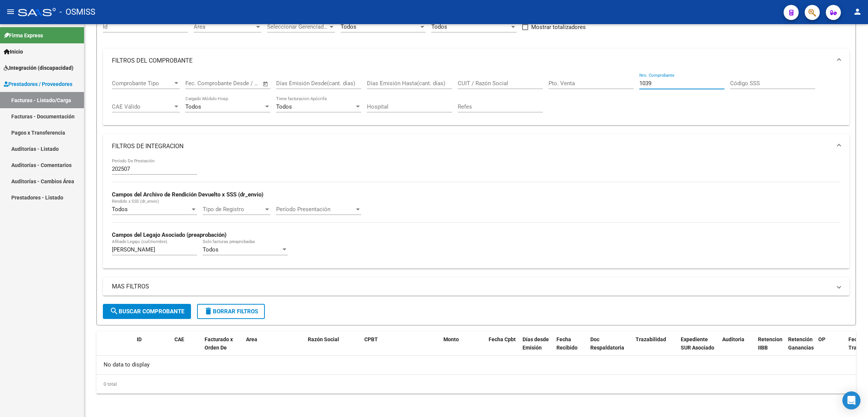 The height and width of the screenshot is (417, 868). What do you see at coordinates (233, 209) in the screenshot?
I see `span: Tipo de Registro` at bounding box center [233, 209].